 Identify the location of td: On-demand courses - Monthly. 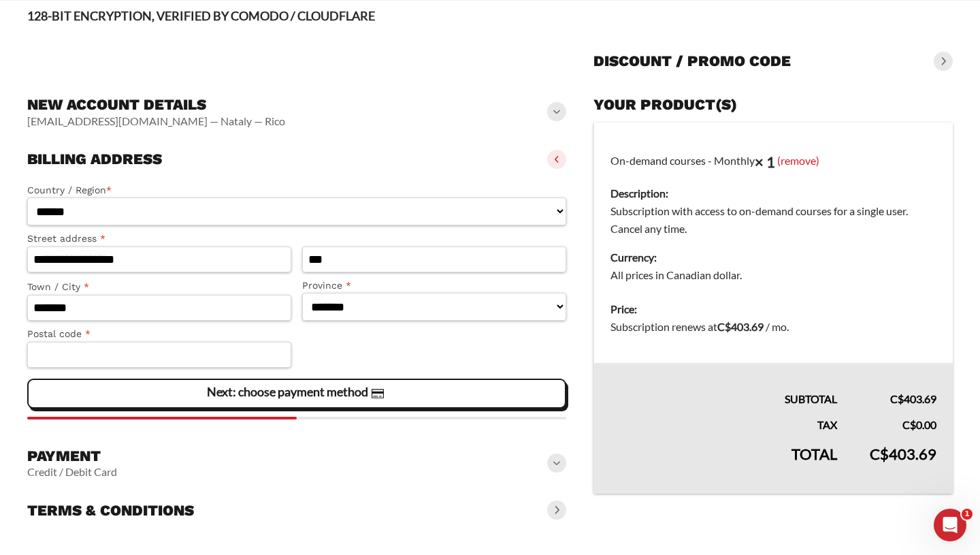
(773, 208).